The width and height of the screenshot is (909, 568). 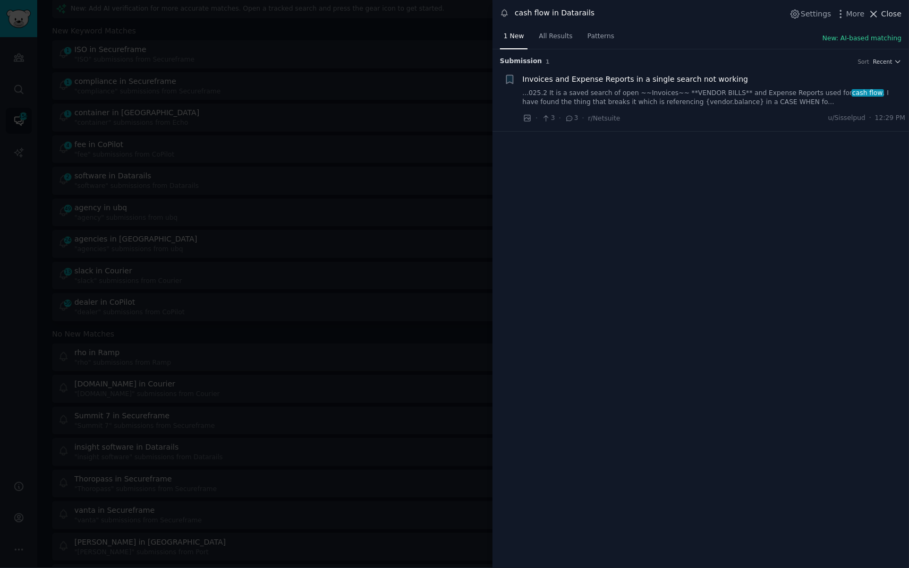 I want to click on div: Sort, so click(x=864, y=62).